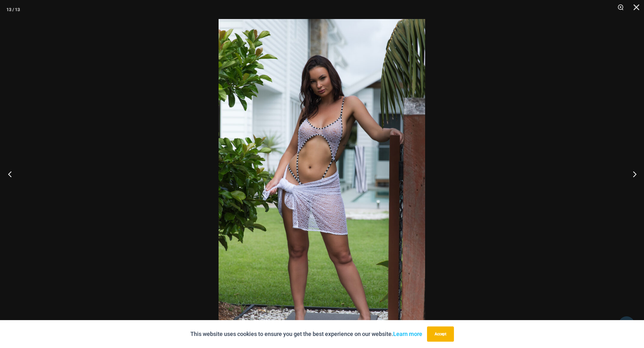 The height and width of the screenshot is (348, 644). What do you see at coordinates (306, 334) in the screenshot?
I see `p: This website uses cookies to ensure you get the best experience on our website.` at bounding box center [306, 334].